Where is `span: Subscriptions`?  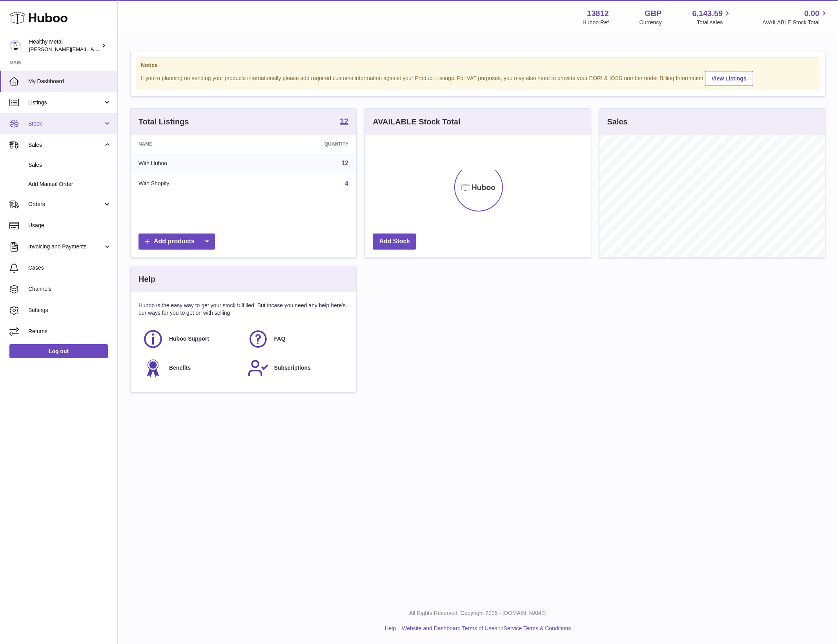 span: Subscriptions is located at coordinates (292, 368).